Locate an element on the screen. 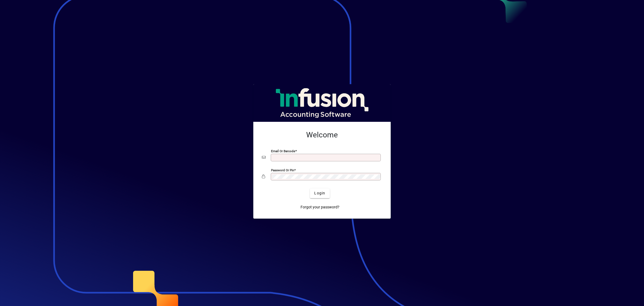 The height and width of the screenshot is (306, 644). span: Login is located at coordinates (319, 193).